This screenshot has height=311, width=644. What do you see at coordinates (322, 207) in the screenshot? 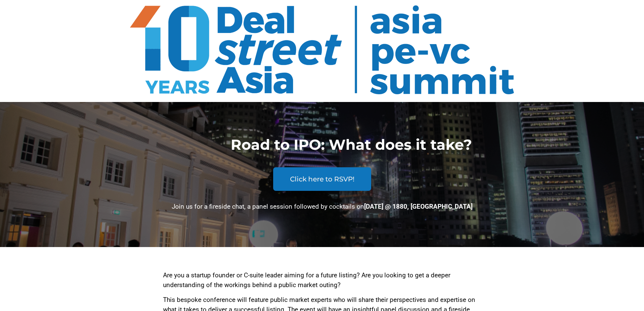
I see `p: Join us for a fireside chat, a panel session followed by cocktails on` at bounding box center [322, 207].